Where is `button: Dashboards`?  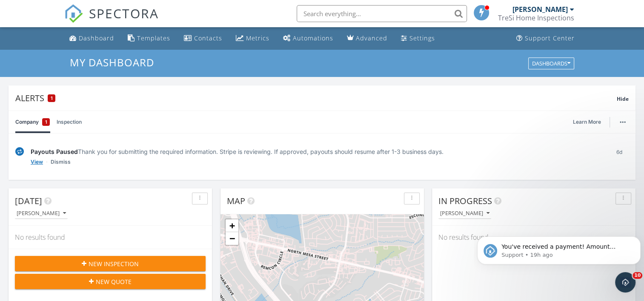
button: Dashboards is located at coordinates (551, 63).